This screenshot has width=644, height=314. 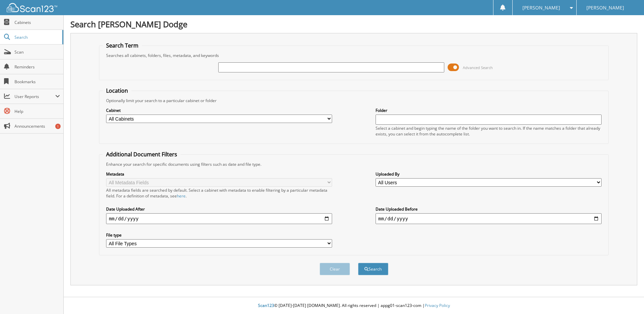 I want to click on div: Optionally limit your search to a particular cabinet or folder, so click(x=354, y=101).